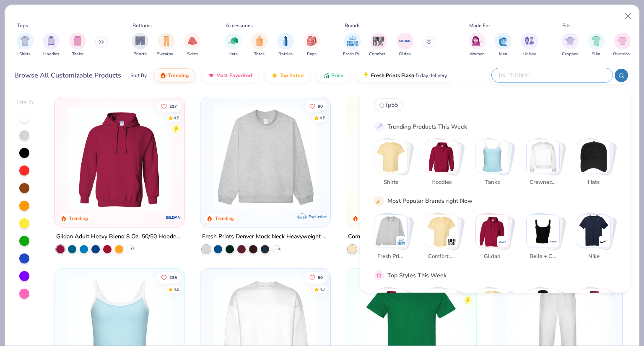 This screenshot has width=644, height=346. What do you see at coordinates (596, 239) in the screenshot?
I see `button: Stack Card Button Nike` at bounding box center [596, 239].